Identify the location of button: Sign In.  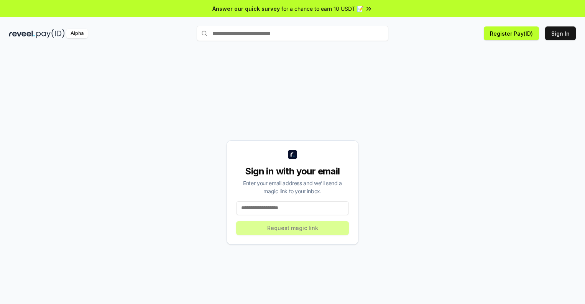
(561, 33).